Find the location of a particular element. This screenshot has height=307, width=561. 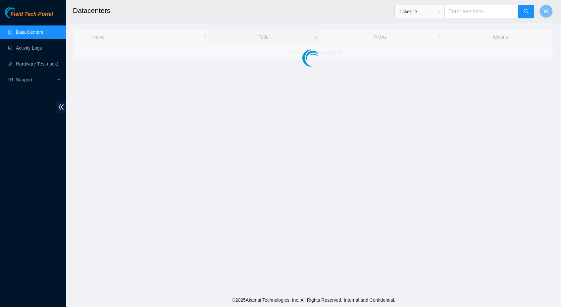

img: Akamai Technologies is located at coordinates (19, 12).